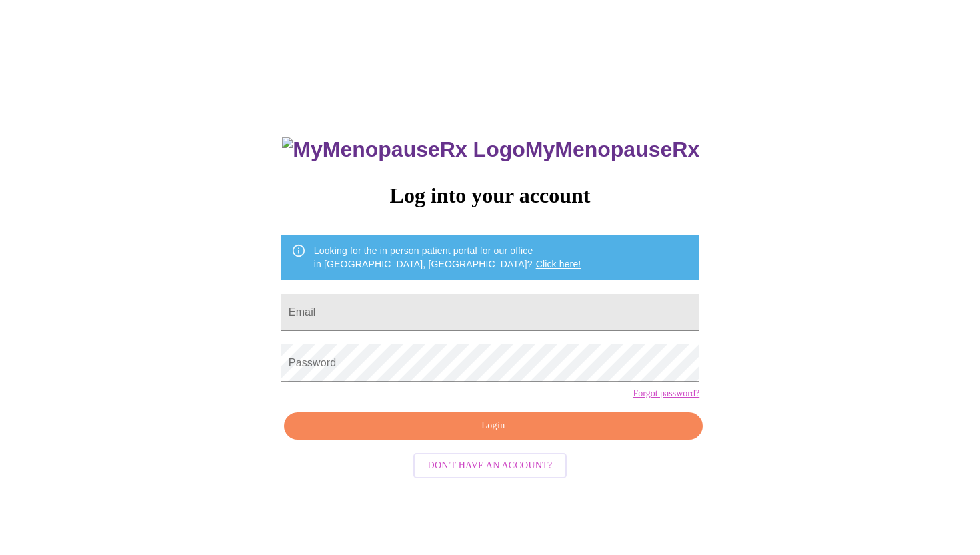 The height and width of the screenshot is (555, 980). Describe the element at coordinates (490, 465) in the screenshot. I see `button: Don't have an account?` at that location.